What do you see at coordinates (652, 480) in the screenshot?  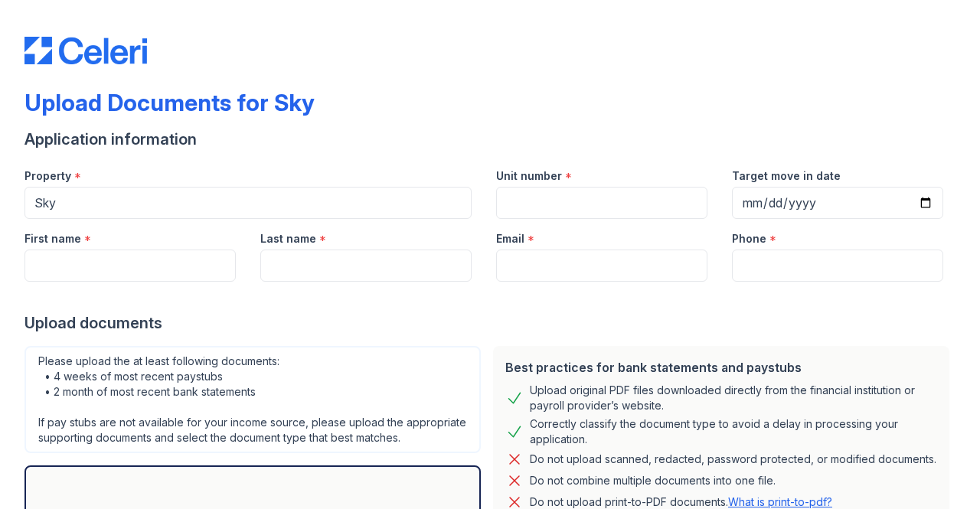 I see `div: Do not combine multiple documents into one file.` at bounding box center [652, 480].